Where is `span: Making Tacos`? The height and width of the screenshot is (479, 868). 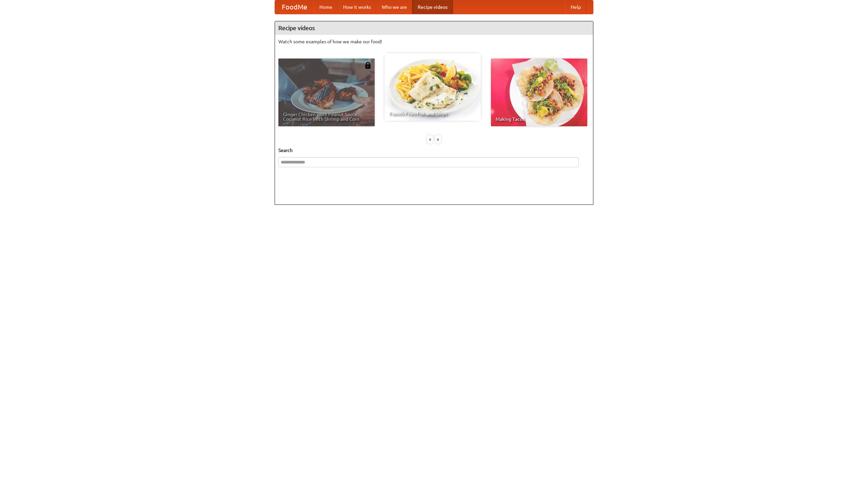 span: Making Tacos is located at coordinates (539, 119).